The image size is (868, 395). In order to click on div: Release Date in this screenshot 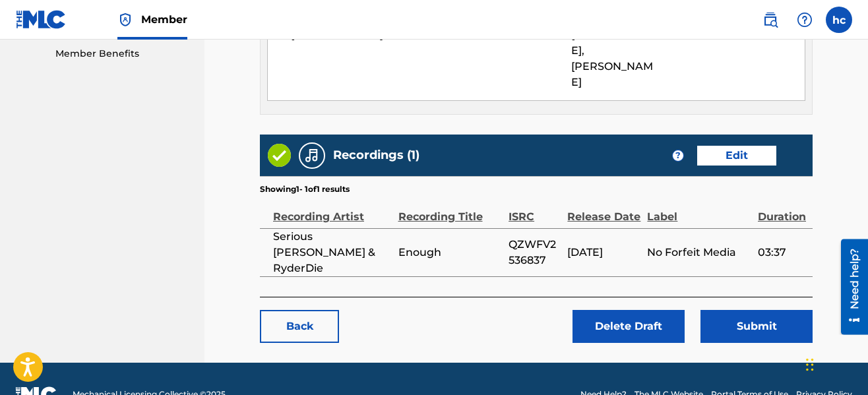, I will do `click(604, 210)`.